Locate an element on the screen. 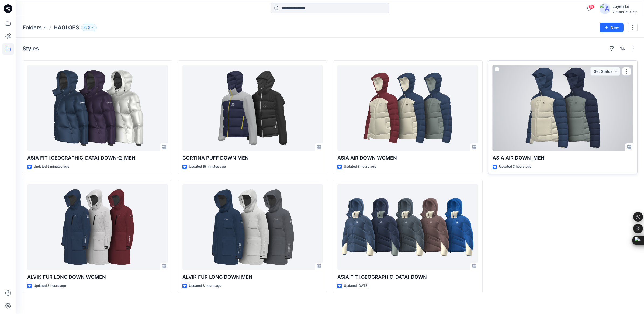 The width and height of the screenshot is (644, 314). p: ASIA AIR DOWN WOMEN is located at coordinates (407, 158).